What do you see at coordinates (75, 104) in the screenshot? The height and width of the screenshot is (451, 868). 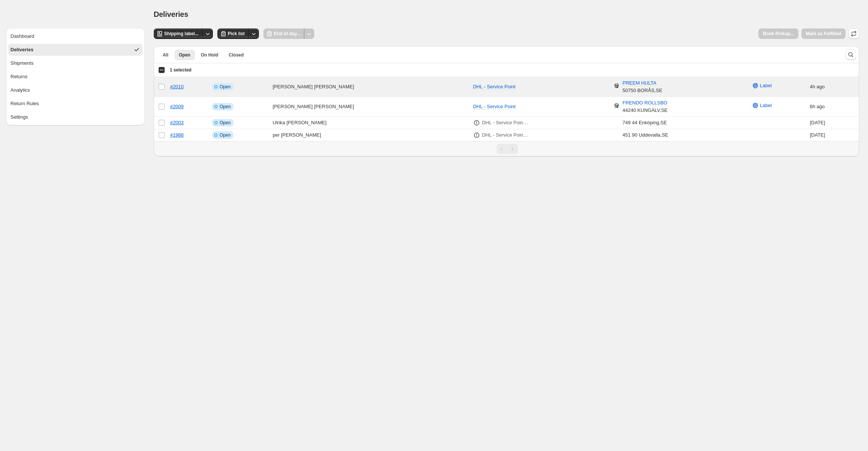 I see `button: Return Rules` at bounding box center [75, 104].